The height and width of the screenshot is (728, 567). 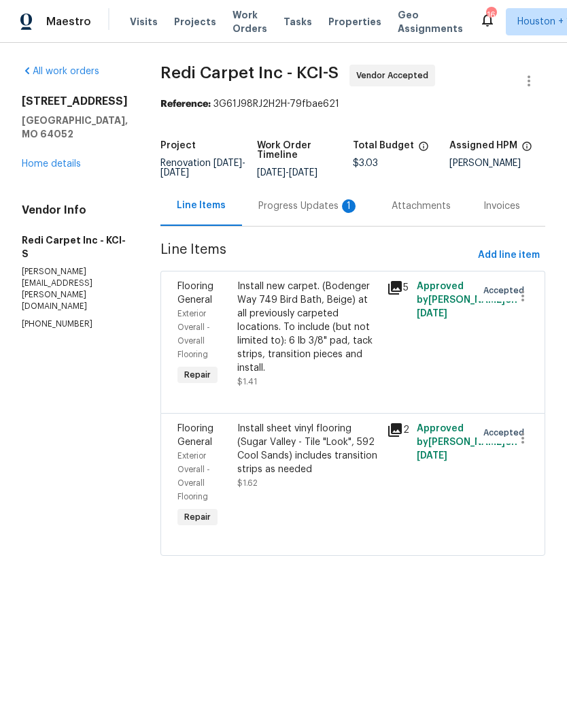 What do you see at coordinates (508, 255) in the screenshot?
I see `span: Add line item` at bounding box center [508, 255].